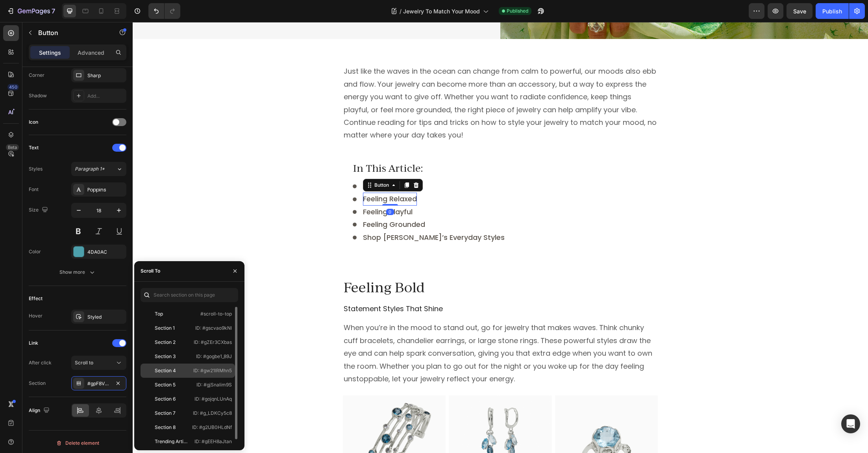 This screenshot has height=453, width=868. What do you see at coordinates (90, 169) in the screenshot?
I see `span: Paragraph 1*` at bounding box center [90, 169].